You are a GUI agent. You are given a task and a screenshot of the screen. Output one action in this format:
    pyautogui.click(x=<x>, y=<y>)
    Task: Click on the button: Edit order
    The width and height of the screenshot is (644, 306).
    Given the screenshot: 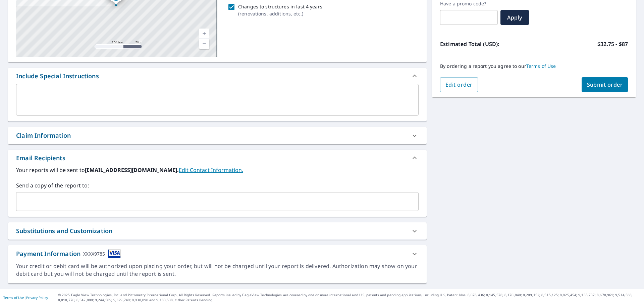 What is the action you would take?
    pyautogui.click(x=459, y=84)
    